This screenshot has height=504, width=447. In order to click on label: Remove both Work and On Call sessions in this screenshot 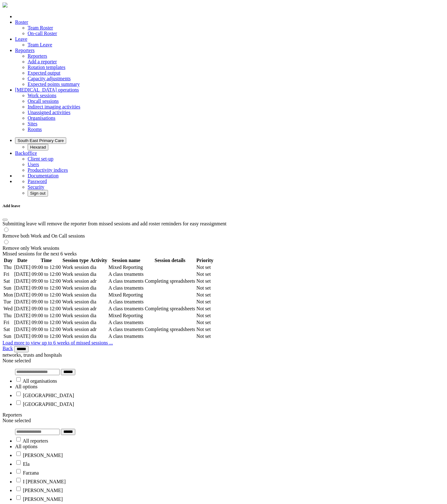, I will do `click(44, 236)`.